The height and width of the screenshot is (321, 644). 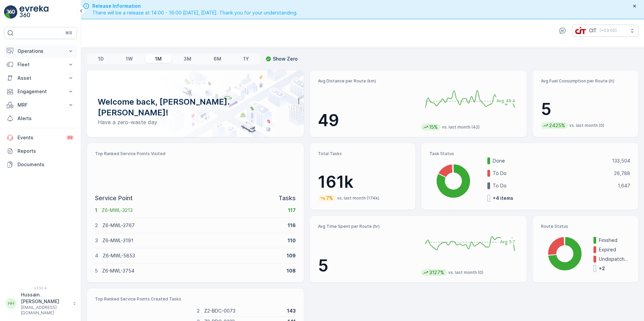 I want to click on p: Task Status, so click(x=530, y=153).